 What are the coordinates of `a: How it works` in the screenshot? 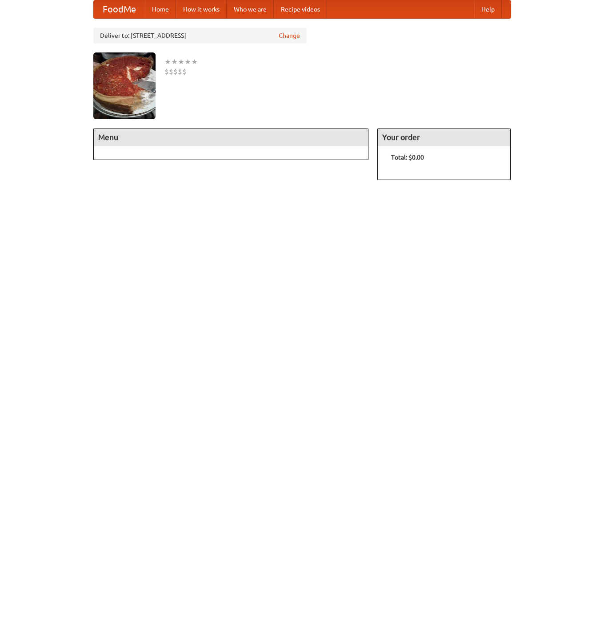 It's located at (201, 9).